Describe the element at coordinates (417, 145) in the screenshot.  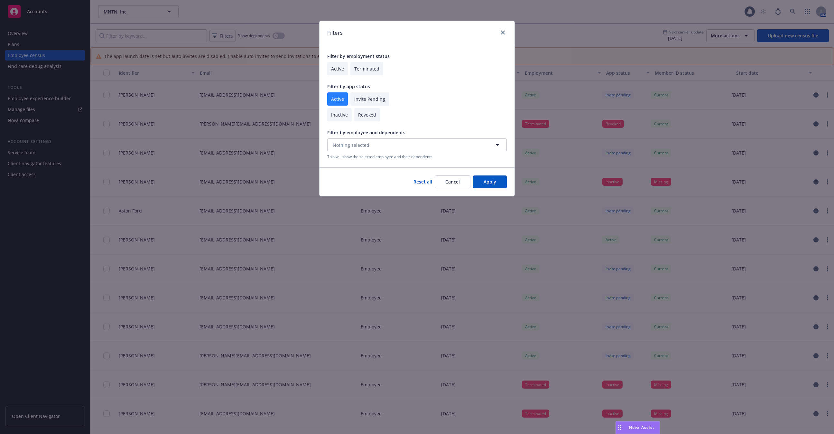
I see `button: Nothing selected` at that location.